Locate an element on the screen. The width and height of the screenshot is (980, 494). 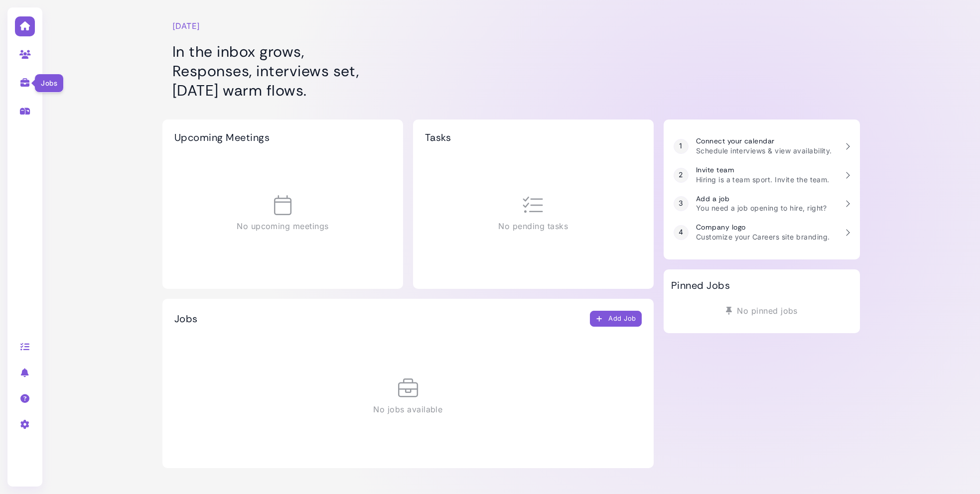
div: No pinned jobs is located at coordinates (762, 311).